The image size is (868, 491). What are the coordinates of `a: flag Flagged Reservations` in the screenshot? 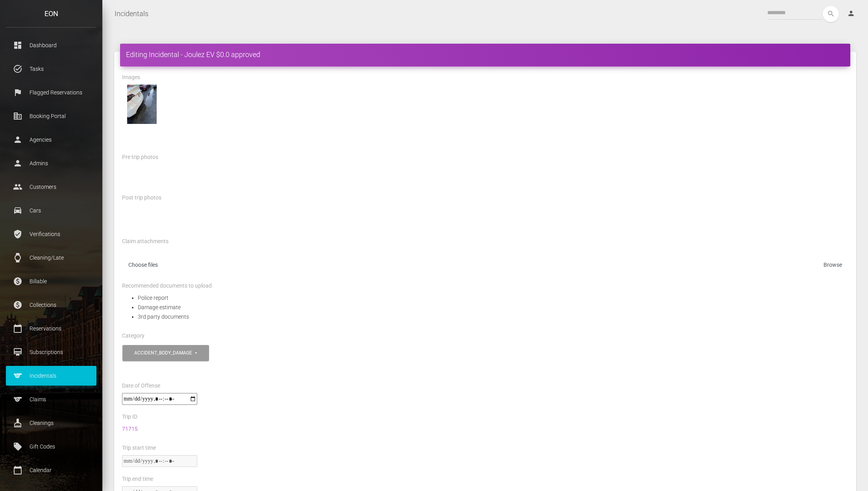 It's located at (52, 93).